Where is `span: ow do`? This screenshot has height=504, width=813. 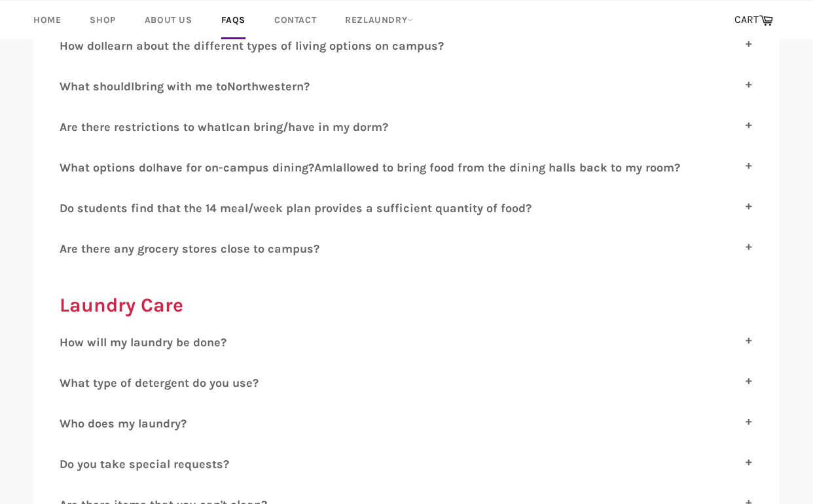
span: ow do is located at coordinates (84, 46).